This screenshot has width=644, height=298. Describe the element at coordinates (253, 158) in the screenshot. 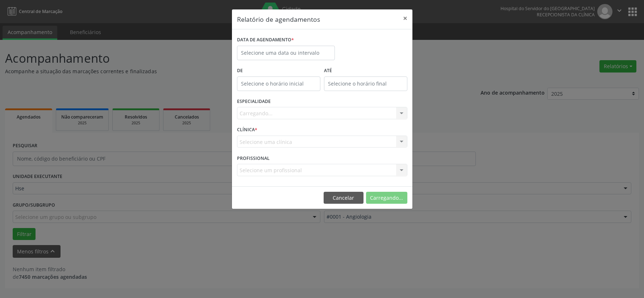

I see `label: PROFISSIONAL` at that location.